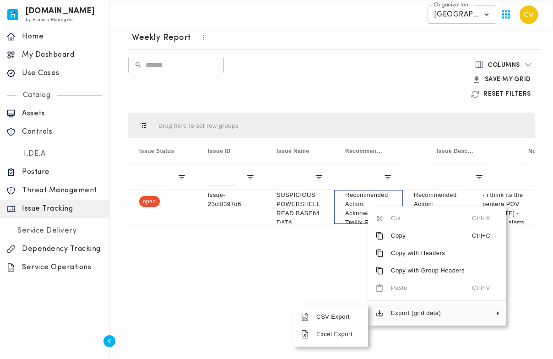  Describe the element at coordinates (537, 151) in the screenshot. I see `span: Notes` at that location.